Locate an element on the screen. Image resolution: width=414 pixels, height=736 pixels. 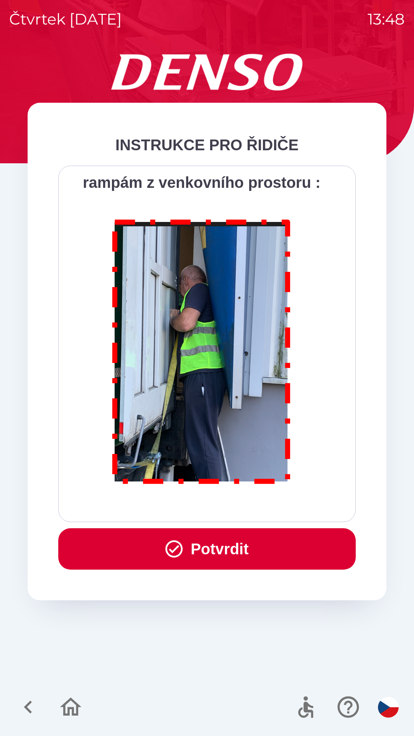
img: Logo is located at coordinates (207, 72).